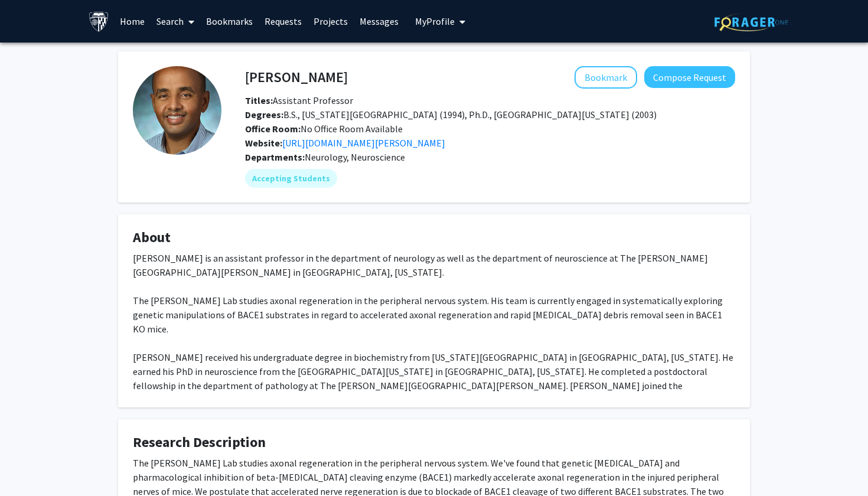 This screenshot has width=868, height=496. What do you see at coordinates (176, 21) in the screenshot?
I see `a: Search` at bounding box center [176, 21].